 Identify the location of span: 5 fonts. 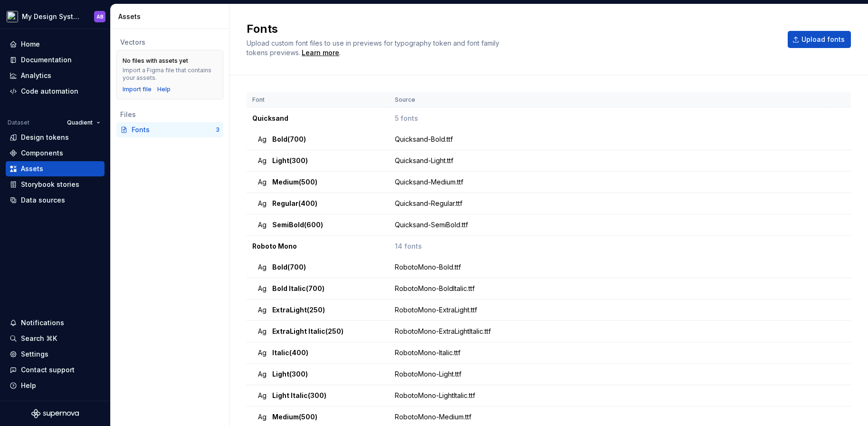
(406, 118).